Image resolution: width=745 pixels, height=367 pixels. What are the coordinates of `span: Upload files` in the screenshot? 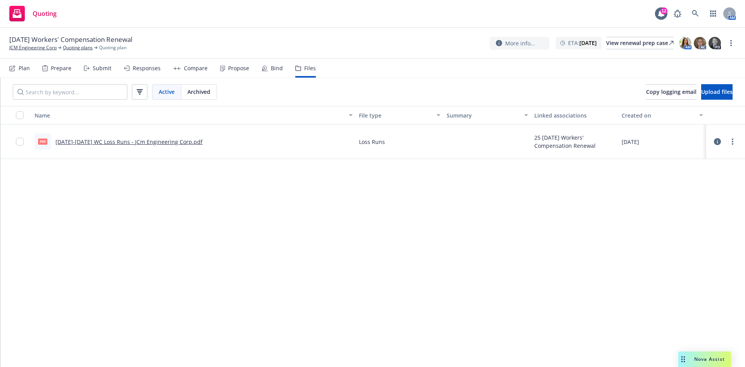 It's located at (717, 92).